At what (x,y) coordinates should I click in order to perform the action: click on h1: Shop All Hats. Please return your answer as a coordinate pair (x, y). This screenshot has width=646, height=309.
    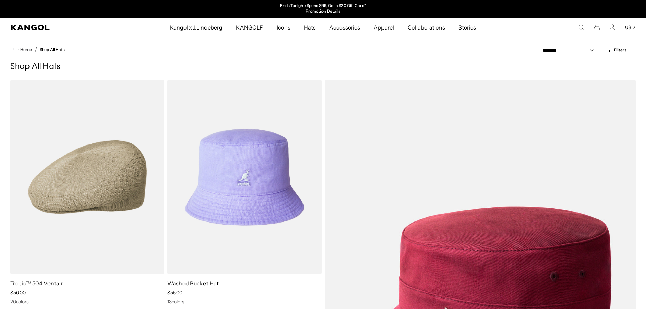
    Looking at the image, I should click on (323, 67).